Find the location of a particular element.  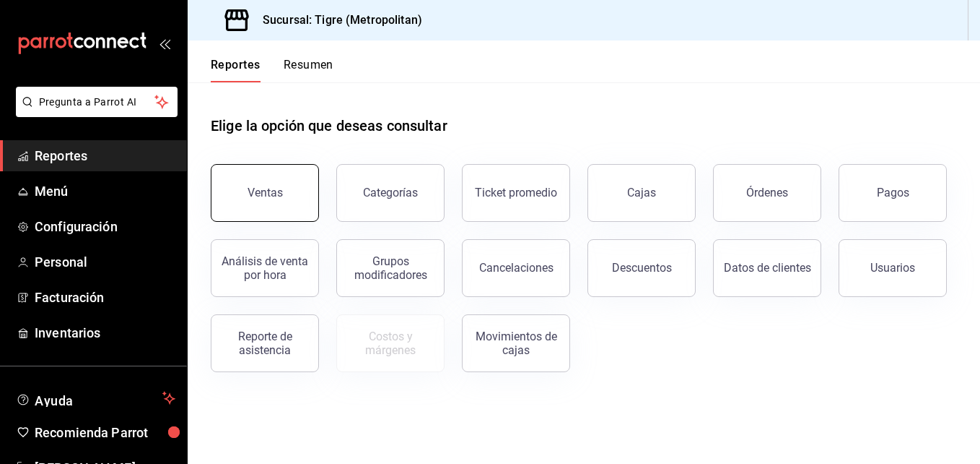

font: Inventarios is located at coordinates (67, 333).